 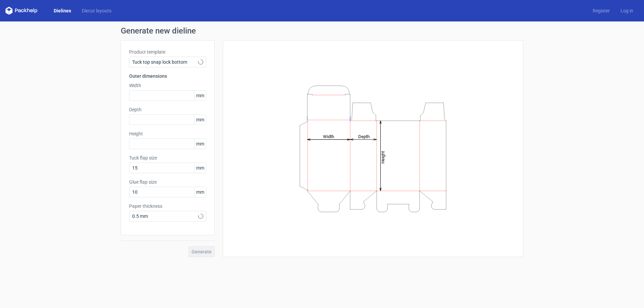 What do you see at coordinates (364, 136) in the screenshot?
I see `tspan: Depth` at bounding box center [364, 136].